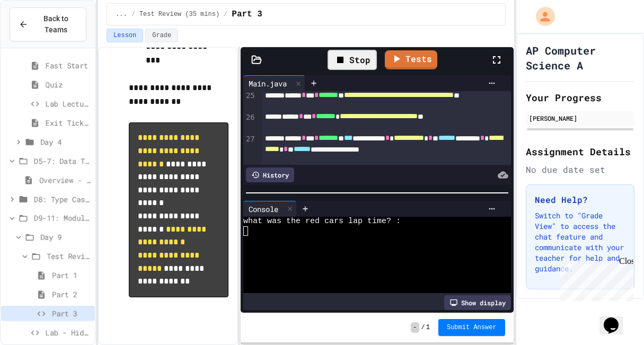 This screenshot has height=345, width=644. Describe the element at coordinates (62, 199) in the screenshot. I see `span: D8: Type Casting` at that location.